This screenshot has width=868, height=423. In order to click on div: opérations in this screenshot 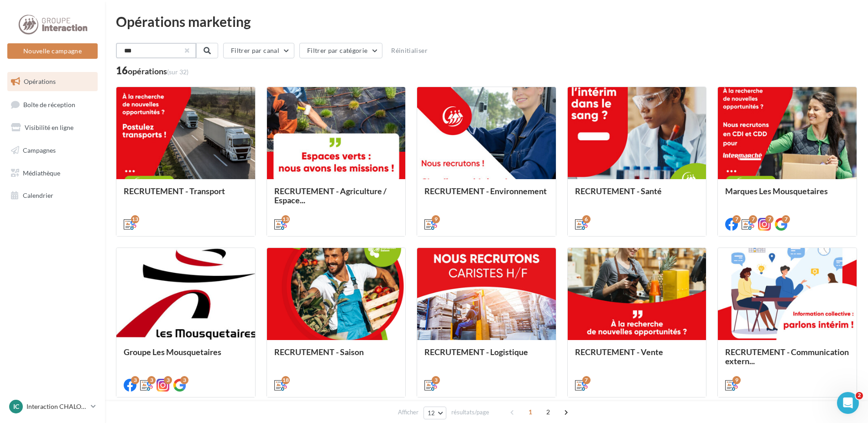, I will do `click(158, 71)`.